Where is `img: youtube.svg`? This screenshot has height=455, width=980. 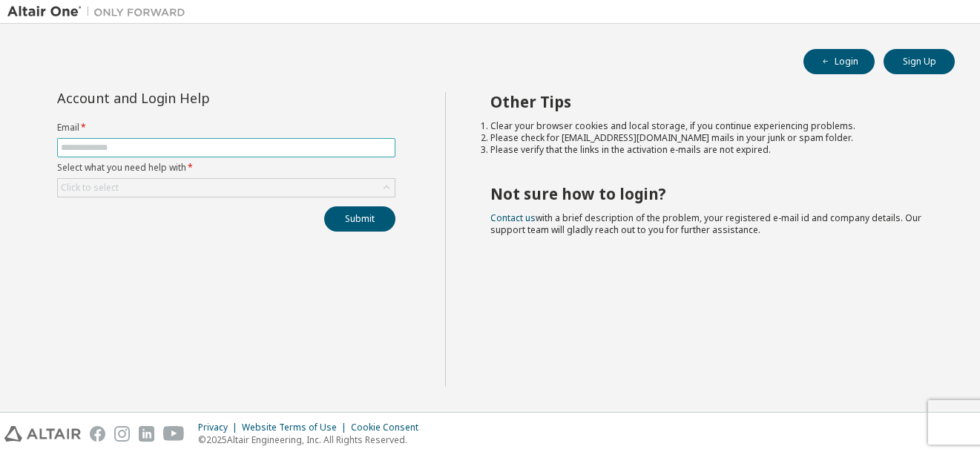
img: youtube.svg is located at coordinates (173, 433).